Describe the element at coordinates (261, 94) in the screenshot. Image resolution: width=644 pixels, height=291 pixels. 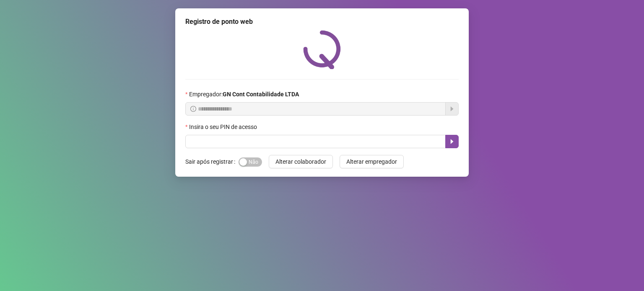
I see `strong: GN Cont Contabilidade LTDA` at that location.